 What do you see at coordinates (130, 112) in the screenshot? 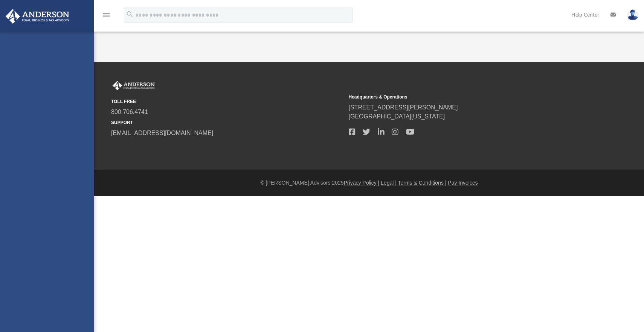
I see `a: 800.706.4741` at bounding box center [130, 112].